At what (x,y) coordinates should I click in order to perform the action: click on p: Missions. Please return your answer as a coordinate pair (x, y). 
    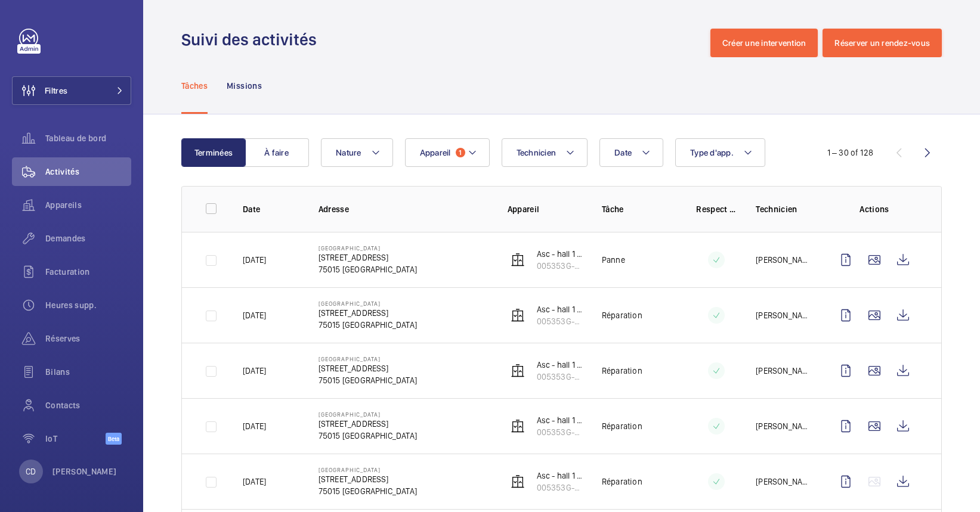
    Looking at the image, I should click on (244, 86).